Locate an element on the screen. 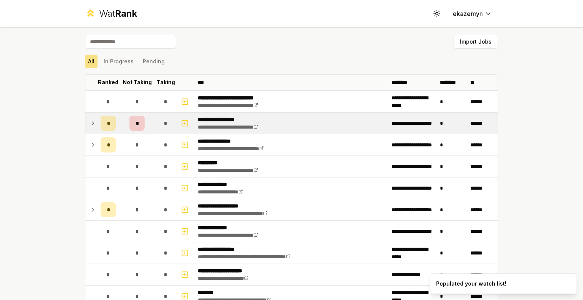 This screenshot has width=583, height=300. div: Wat is located at coordinates (118, 14).